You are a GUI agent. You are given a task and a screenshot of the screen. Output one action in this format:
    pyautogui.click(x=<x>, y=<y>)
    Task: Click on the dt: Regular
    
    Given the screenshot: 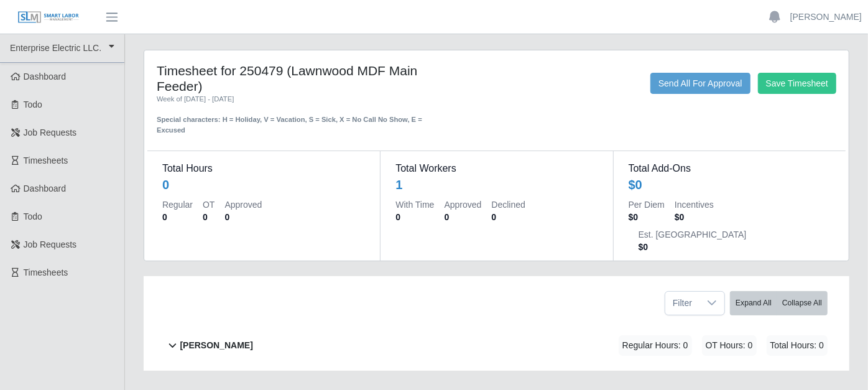 What is the action you would take?
    pyautogui.click(x=177, y=205)
    